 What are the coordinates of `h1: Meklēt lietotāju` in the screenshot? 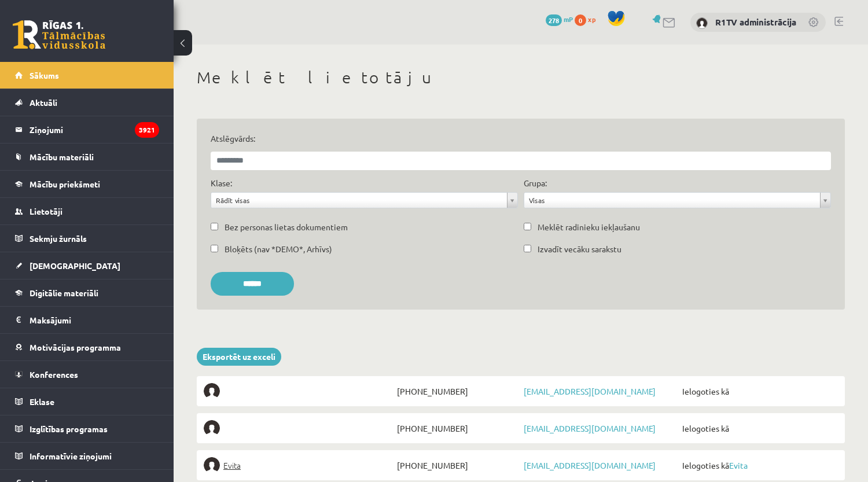 It's located at (521, 77).